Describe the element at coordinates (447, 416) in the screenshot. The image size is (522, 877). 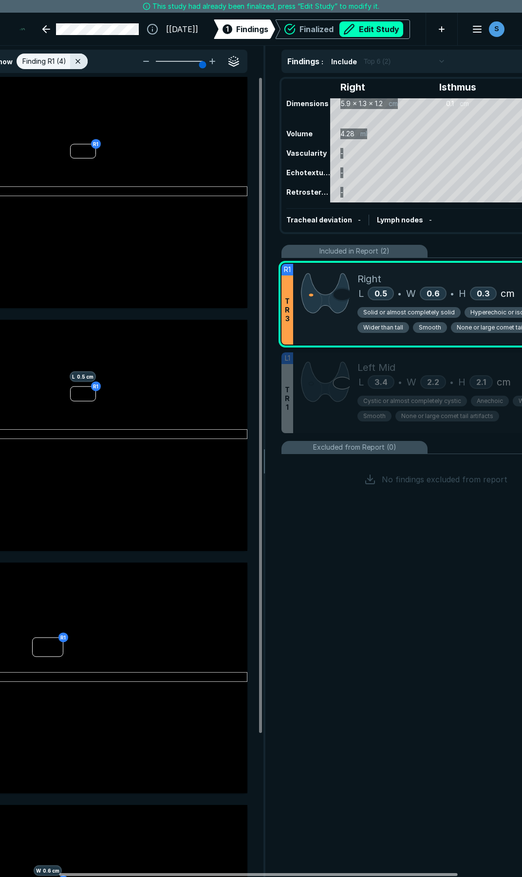
I see `span: None or large comet tail artifacts` at that location.